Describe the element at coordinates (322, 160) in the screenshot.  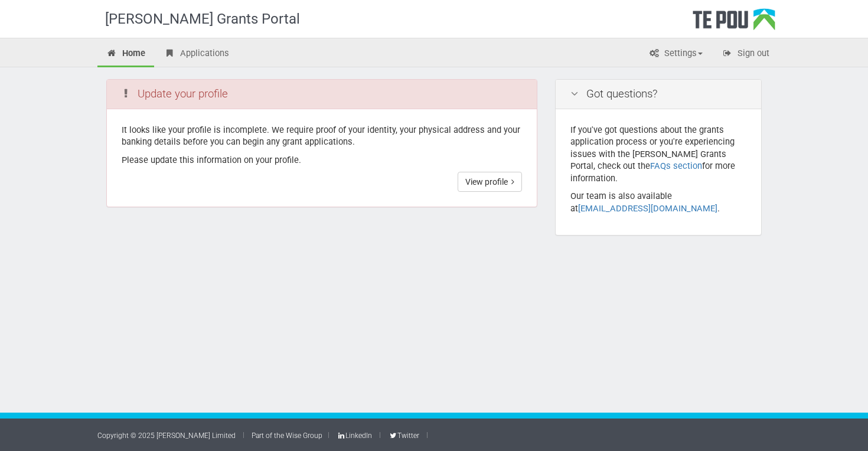
I see `p: Please update this information on your profile.` at that location.